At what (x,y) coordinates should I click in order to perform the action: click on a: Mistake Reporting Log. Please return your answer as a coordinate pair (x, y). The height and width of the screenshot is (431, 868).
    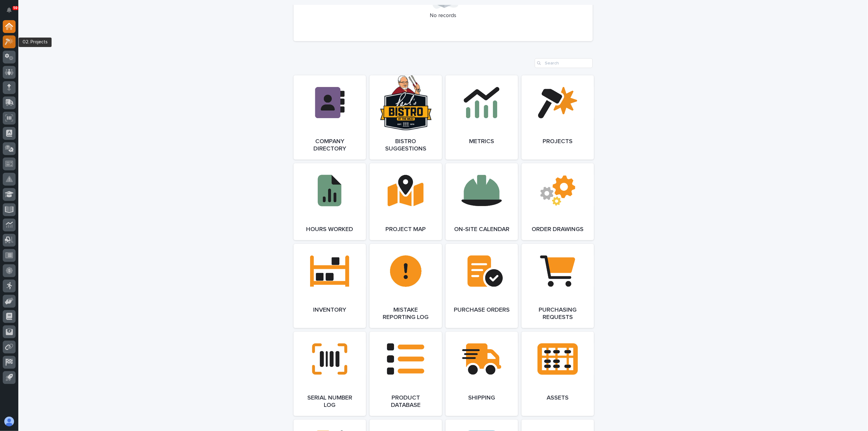
    Looking at the image, I should click on (406, 286).